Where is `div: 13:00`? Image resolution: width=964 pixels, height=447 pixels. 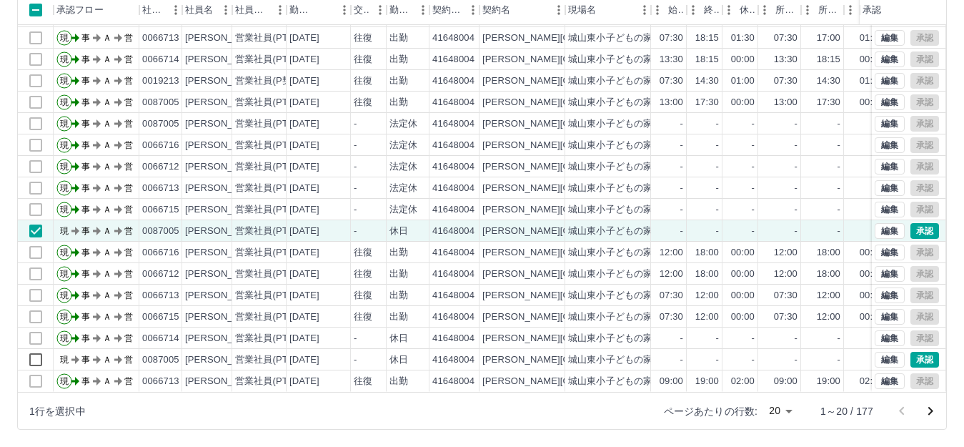
div: 13:00 is located at coordinates (671, 102).